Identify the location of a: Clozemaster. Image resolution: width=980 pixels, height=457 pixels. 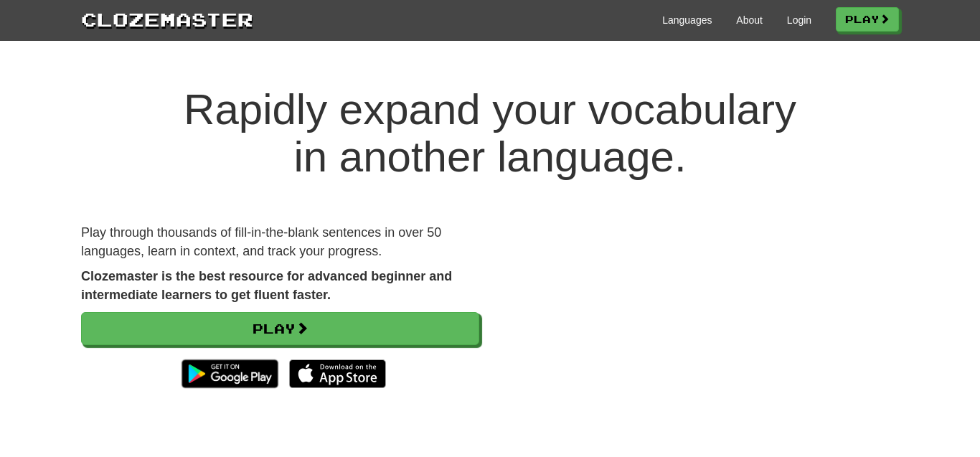
(167, 19).